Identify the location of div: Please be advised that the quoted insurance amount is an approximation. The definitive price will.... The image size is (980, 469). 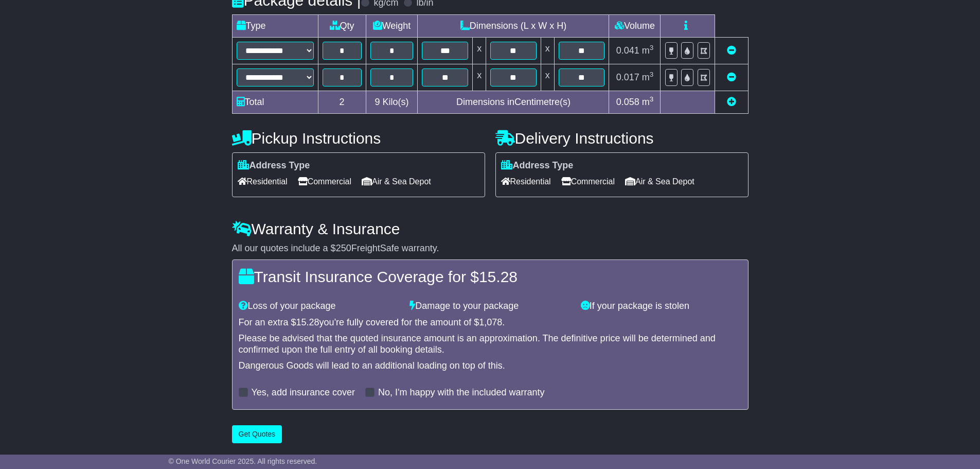
(490, 343).